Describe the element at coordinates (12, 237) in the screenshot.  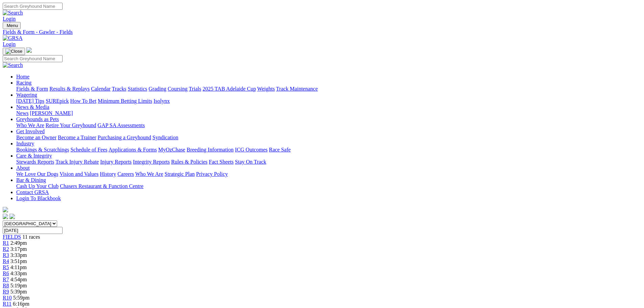
I see `span: FIELDS` at that location.